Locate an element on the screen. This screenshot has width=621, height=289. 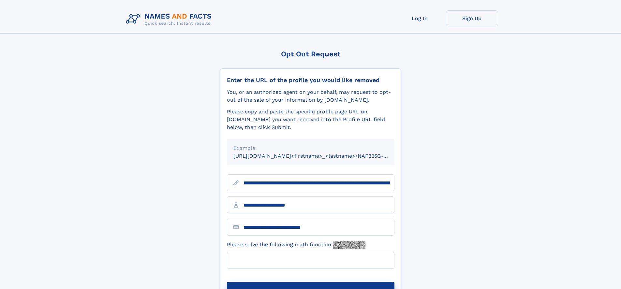
a: Log In is located at coordinates (420, 18).